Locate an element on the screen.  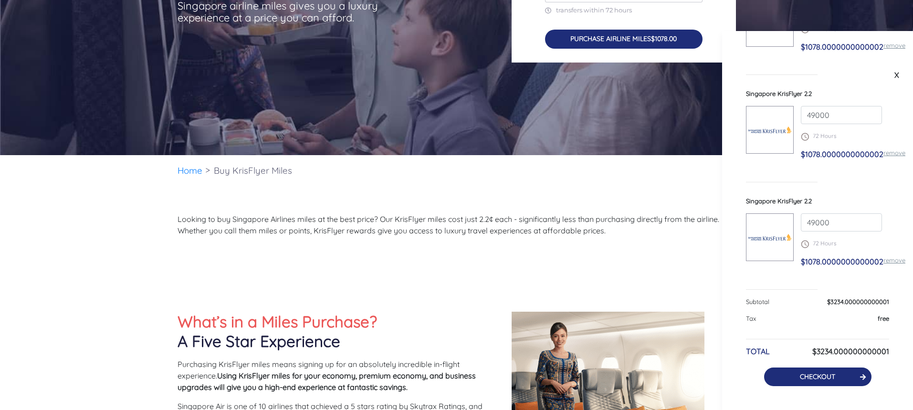
button: CHECKOUT is located at coordinates (817, 376).